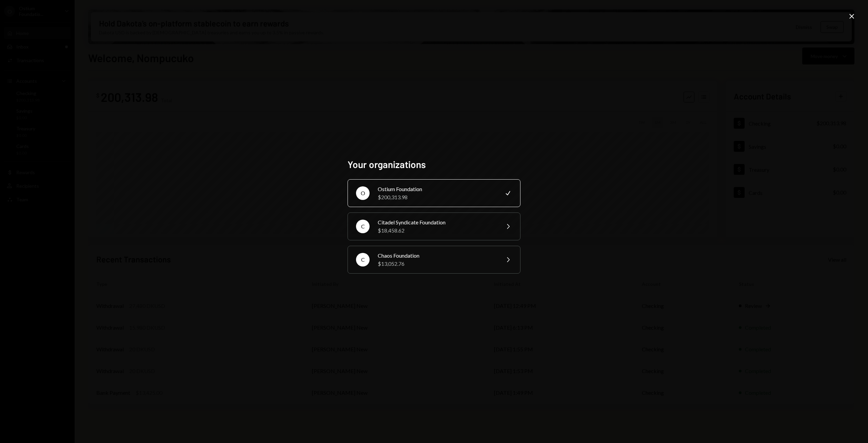  I want to click on button: CChaos Foundation$13,052.76, so click(434, 260).